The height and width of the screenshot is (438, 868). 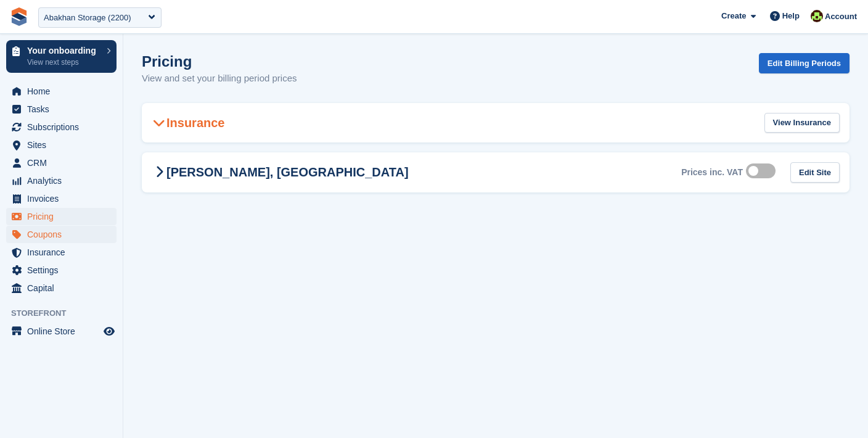 What do you see at coordinates (219, 79) in the screenshot?
I see `p: View and set your billing period prices` at bounding box center [219, 79].